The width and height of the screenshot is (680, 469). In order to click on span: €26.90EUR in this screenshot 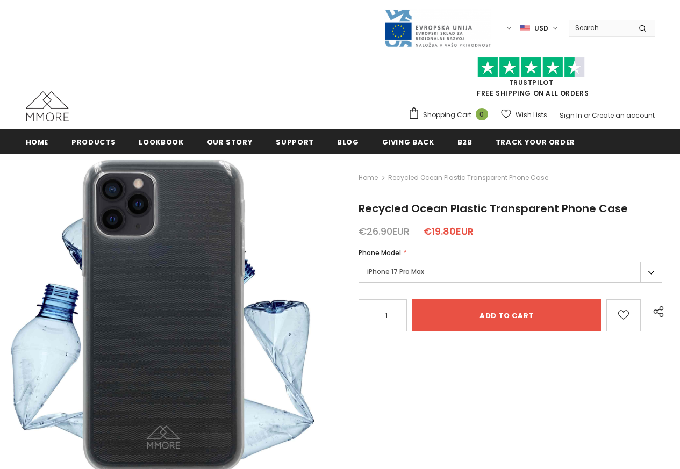, I will do `click(384, 231)`.